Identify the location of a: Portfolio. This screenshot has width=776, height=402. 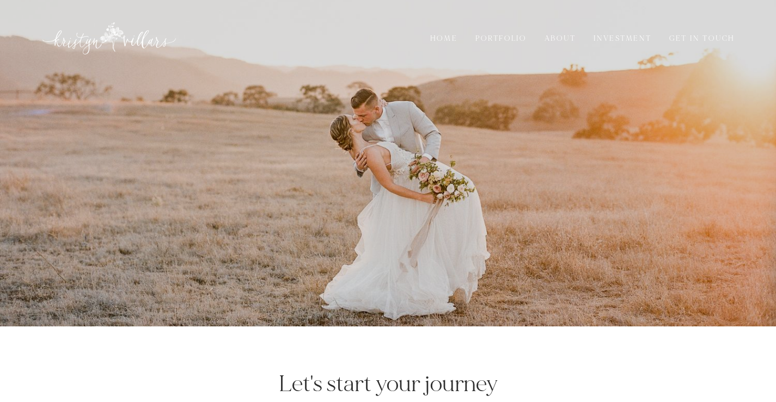
(501, 39).